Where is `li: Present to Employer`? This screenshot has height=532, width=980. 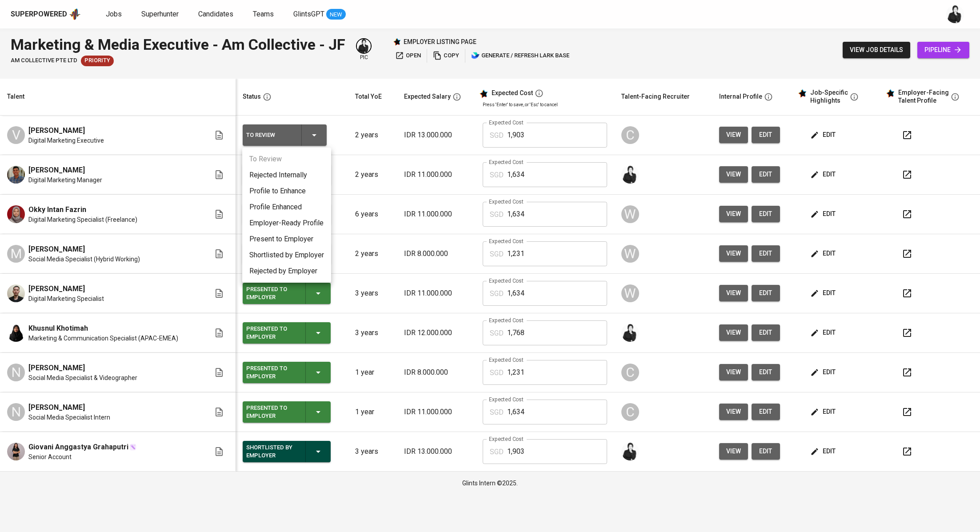
li: Present to Employer is located at coordinates (287, 239).